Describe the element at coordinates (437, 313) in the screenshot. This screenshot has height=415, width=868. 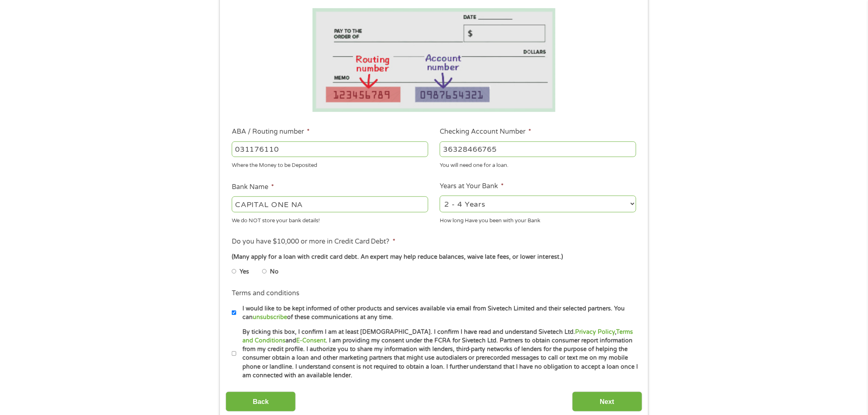
I see `label: I would like to be kept informed of other products and services available via email from Sivetech...` at that location.